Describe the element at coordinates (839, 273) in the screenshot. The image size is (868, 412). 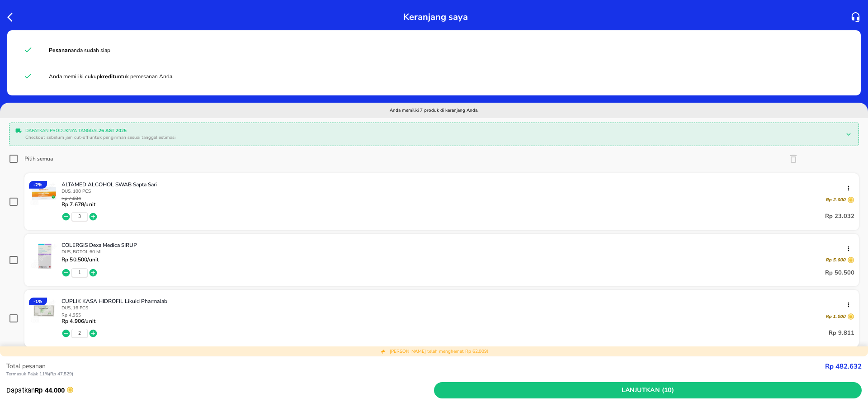
I see `p: Rp 50.500` at that location.